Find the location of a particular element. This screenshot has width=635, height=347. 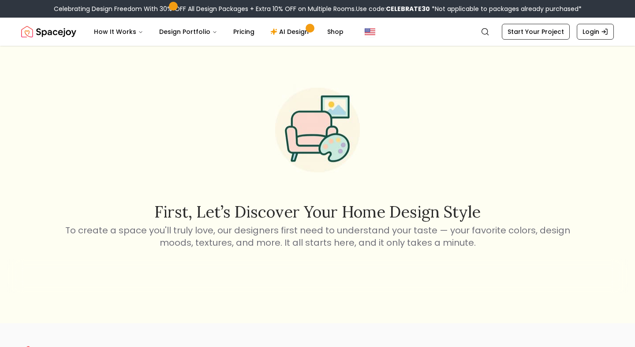

p: To create a space you'll truly love, our designers first need to understand your taste — your fav... is located at coordinates (317, 237).